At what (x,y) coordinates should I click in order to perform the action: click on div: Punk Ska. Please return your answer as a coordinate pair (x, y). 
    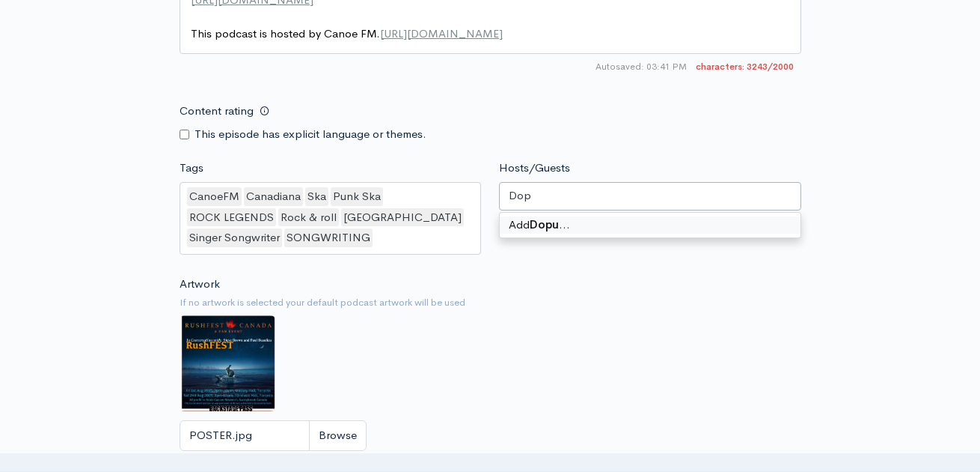
    Looking at the image, I should click on (356, 196).